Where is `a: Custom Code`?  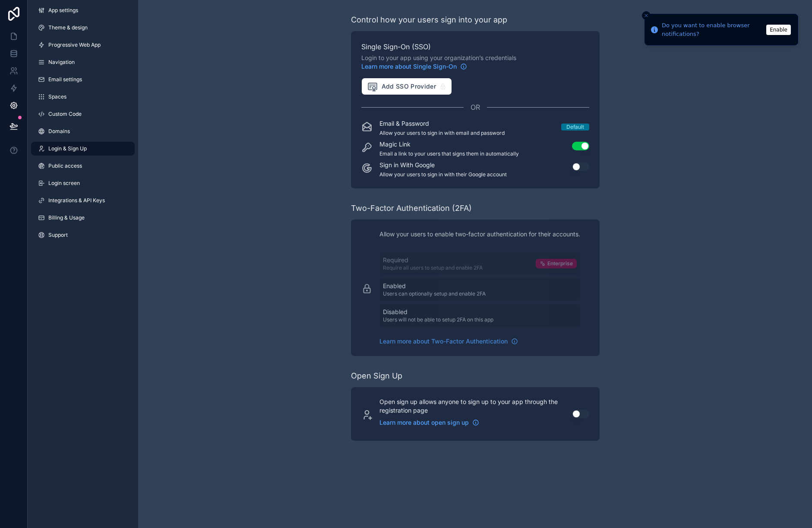 a: Custom Code is located at coordinates (83, 114).